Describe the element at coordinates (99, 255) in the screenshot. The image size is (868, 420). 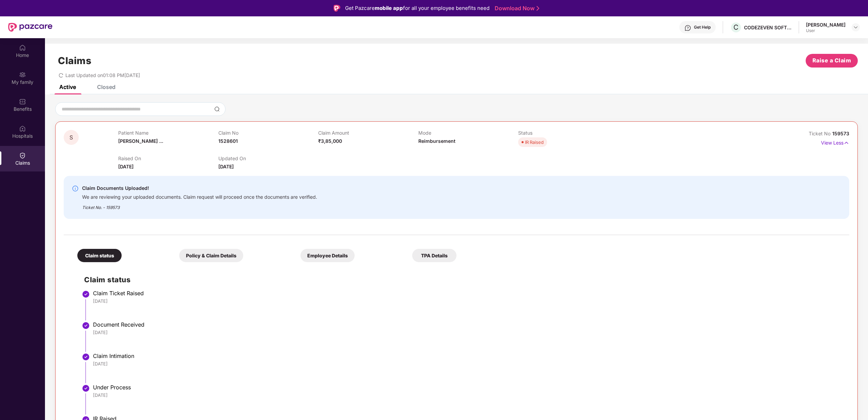
I see `div: Claim status` at that location.